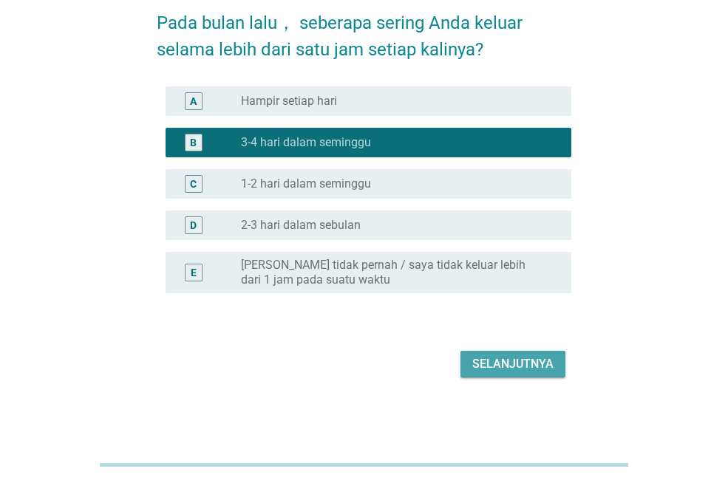  What do you see at coordinates (301, 225) in the screenshot?
I see `label: 2-3 hari dalam sebulan` at bounding box center [301, 225].